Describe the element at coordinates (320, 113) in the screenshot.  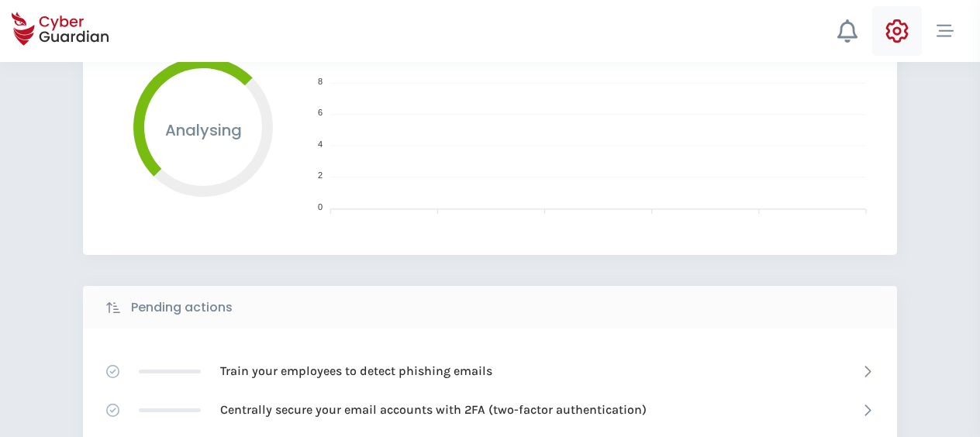
I see `tspan: 6` at that location.